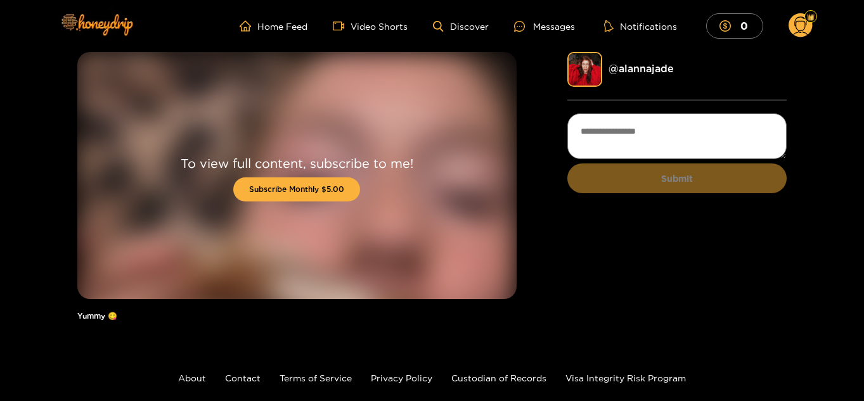 Image resolution: width=864 pixels, height=401 pixels. What do you see at coordinates (460, 26) in the screenshot?
I see `a: Discover` at bounding box center [460, 26].